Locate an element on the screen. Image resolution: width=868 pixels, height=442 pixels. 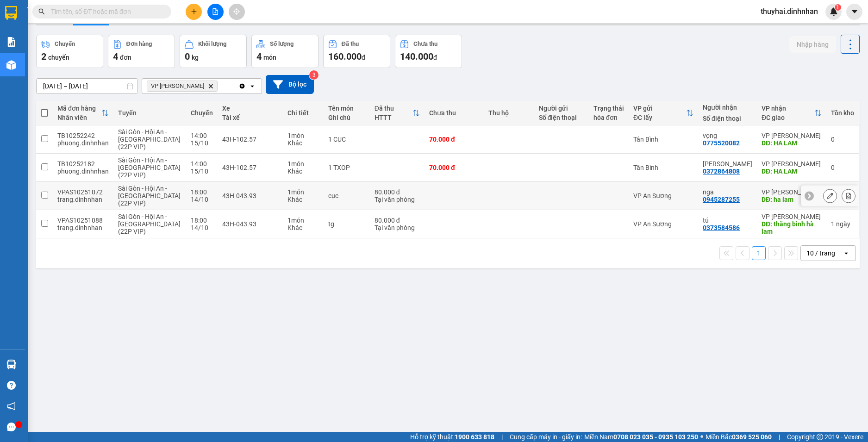
div: 70.000 đ is located at coordinates (454, 140).